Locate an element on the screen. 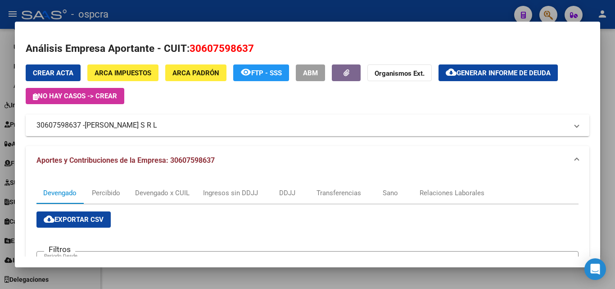  button: Organismos Ext. is located at coordinates (399, 72).